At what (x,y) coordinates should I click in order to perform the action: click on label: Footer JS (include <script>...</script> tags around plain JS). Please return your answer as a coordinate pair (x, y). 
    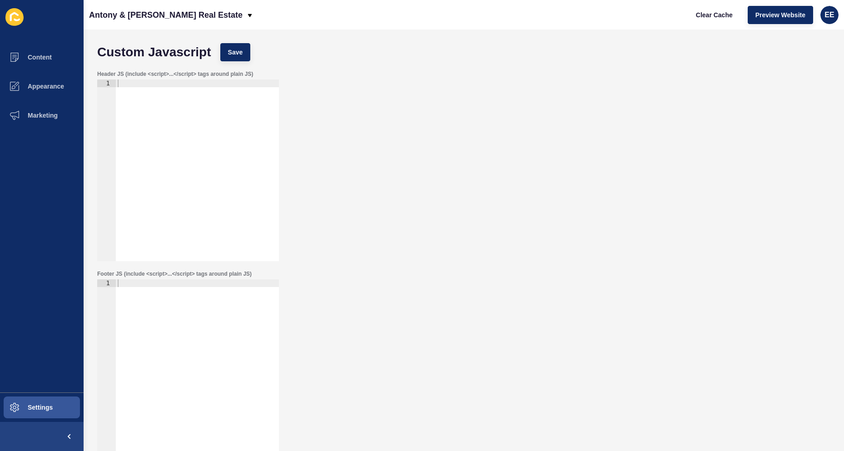
    Looking at the image, I should click on (174, 274).